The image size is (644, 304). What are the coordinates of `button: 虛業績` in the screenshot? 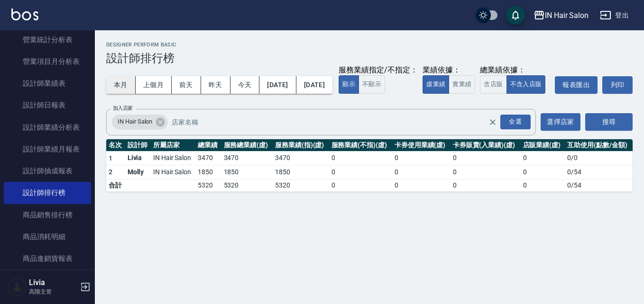 It's located at (436, 84).